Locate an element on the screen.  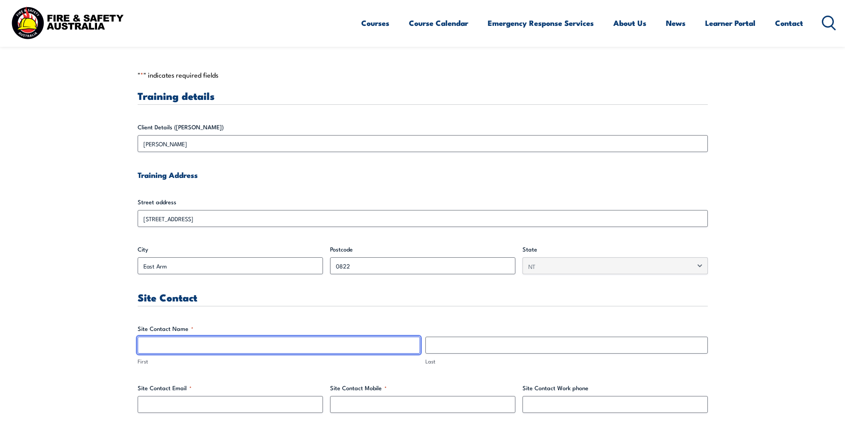
label: First is located at coordinates (279, 361).